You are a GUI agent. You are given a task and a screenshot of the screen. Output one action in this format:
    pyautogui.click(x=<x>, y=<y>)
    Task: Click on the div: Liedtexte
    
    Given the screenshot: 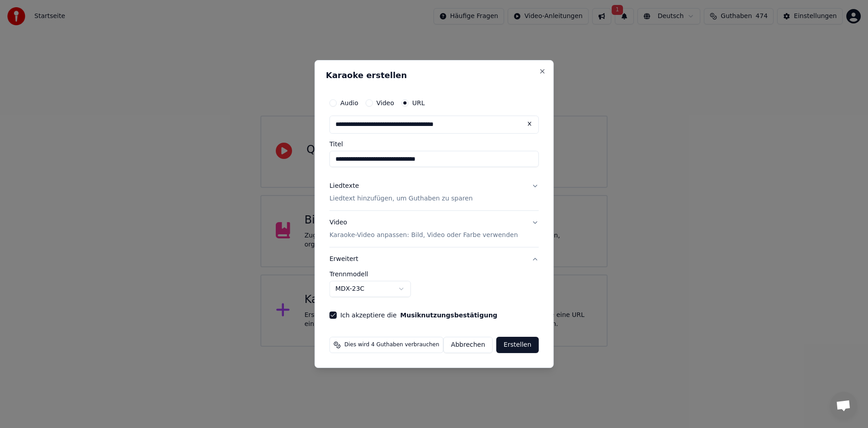 What is the action you would take?
    pyautogui.click(x=344, y=186)
    